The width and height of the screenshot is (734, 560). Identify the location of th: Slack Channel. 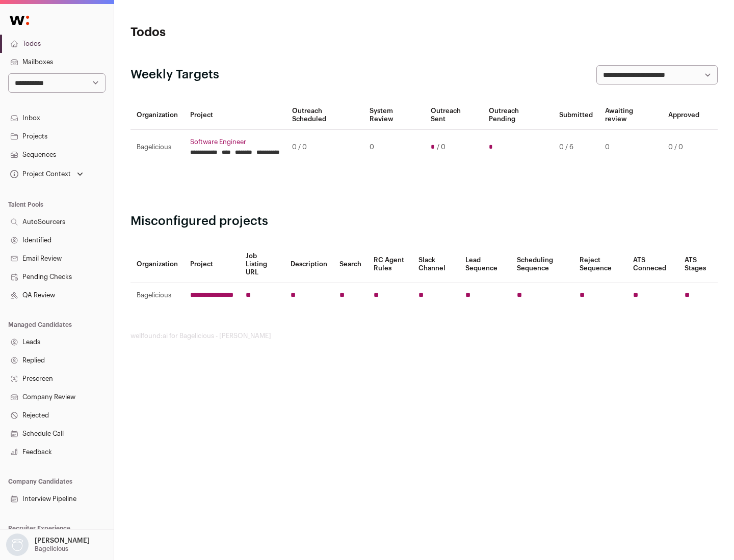
(435, 264).